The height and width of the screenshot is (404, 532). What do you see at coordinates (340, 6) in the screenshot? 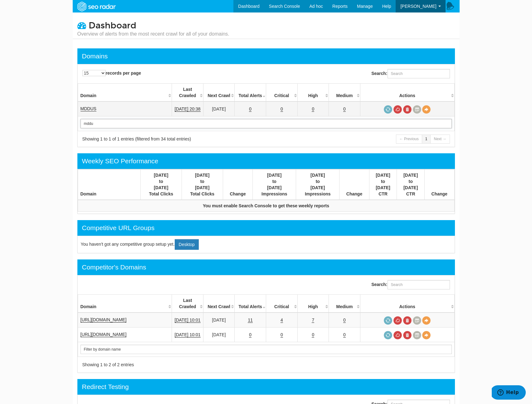
I see `span: Reports` at bounding box center [340, 6].